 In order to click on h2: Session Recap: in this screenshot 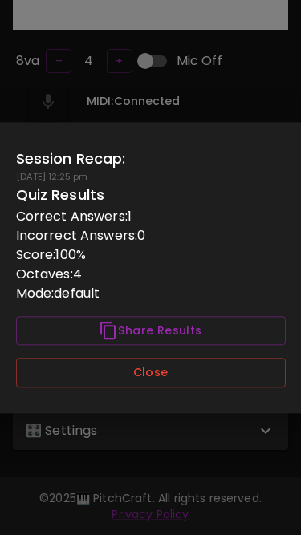, I will do `click(151, 159)`.